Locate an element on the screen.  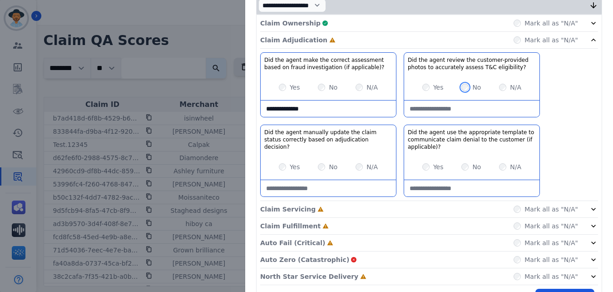
p: Claim Fulfillment is located at coordinates (290, 226).